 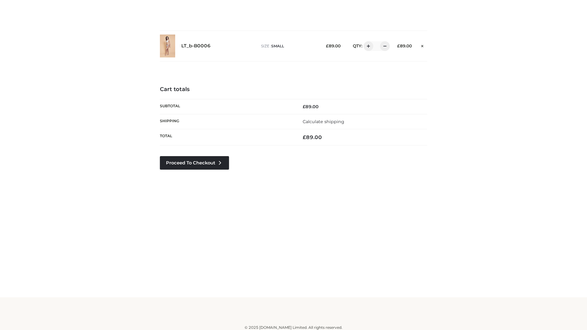 I want to click on th: Total, so click(x=227, y=137).